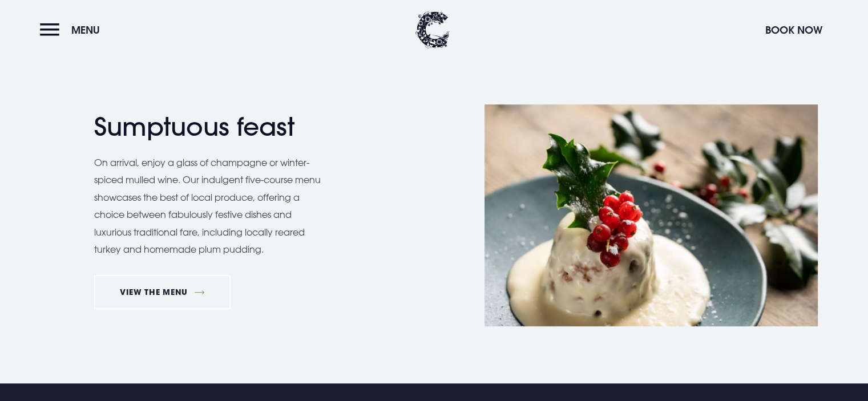 The width and height of the screenshot is (868, 401). What do you see at coordinates (205, 127) in the screenshot?
I see `h2: Sumptuous feast` at bounding box center [205, 127].